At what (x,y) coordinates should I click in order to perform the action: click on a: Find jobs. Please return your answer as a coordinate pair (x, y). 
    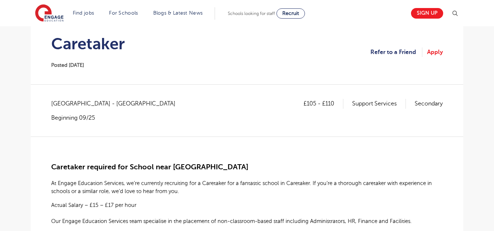
    Looking at the image, I should click on (83, 13).